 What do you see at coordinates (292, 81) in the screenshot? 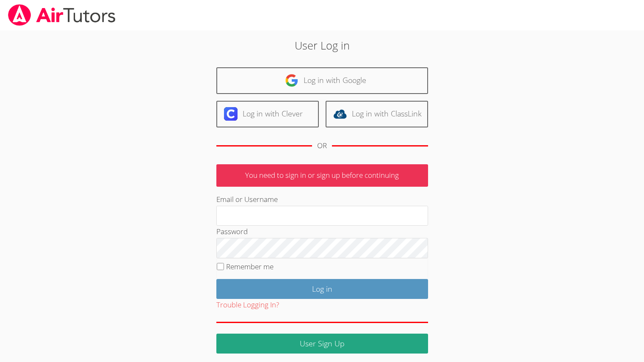
I see `img: google-logo-50288ca7cdecda66e5e0955fdab243c47b7ad437acaf1139b6f446037453330a.svg` at bounding box center [292, 81].